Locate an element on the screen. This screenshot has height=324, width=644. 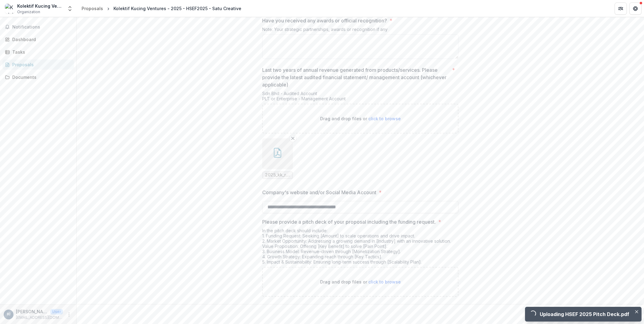
span: 2025_kk_revenue_report.pdf is located at coordinates (277, 175).